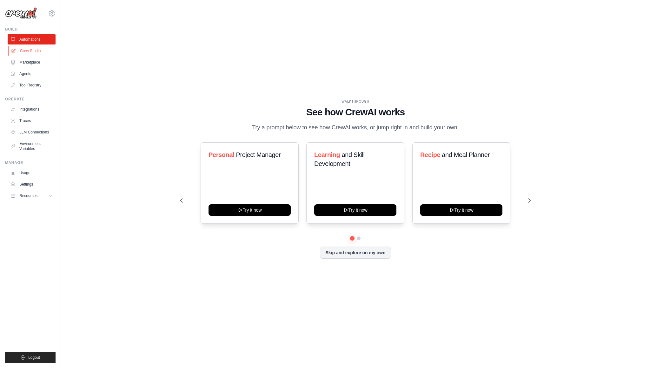 The image size is (650, 368). I want to click on a: Environment Variables, so click(31, 146).